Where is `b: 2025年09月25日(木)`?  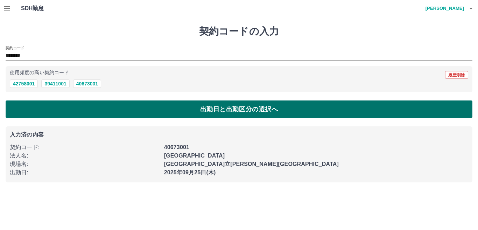
b: 2025年09月25日(木) is located at coordinates (190, 172).